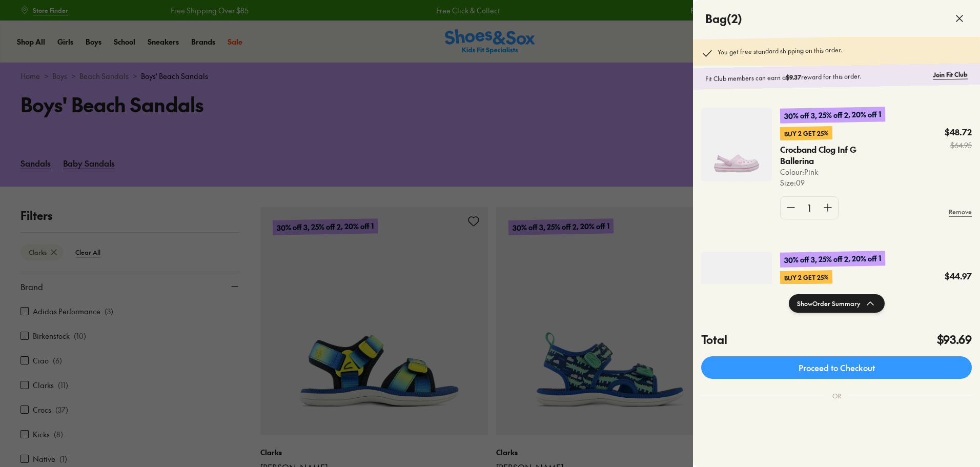 This screenshot has height=467, width=980. What do you see at coordinates (958, 132) in the screenshot?
I see `p: $48.72` at bounding box center [958, 132].